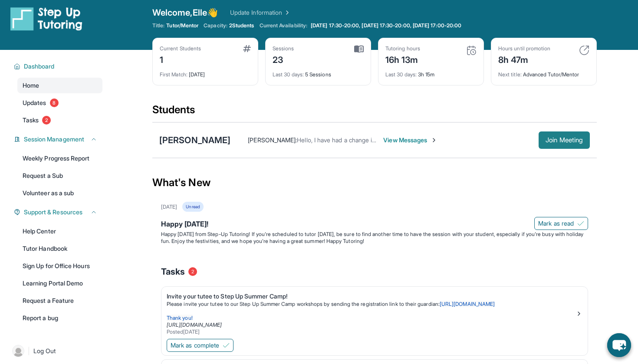  What do you see at coordinates (287, 13) in the screenshot?
I see `img: Chevron Right` at bounding box center [287, 13].